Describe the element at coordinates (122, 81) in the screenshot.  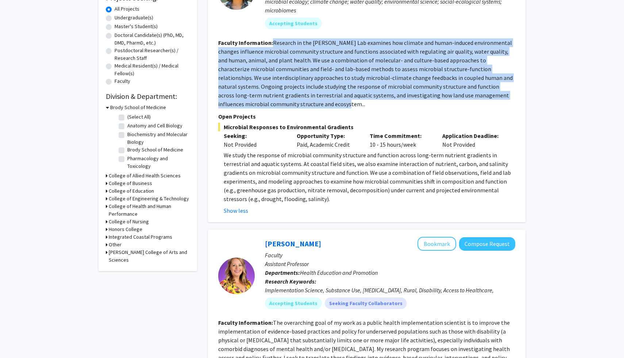
I see `label: Faculty` at that location.